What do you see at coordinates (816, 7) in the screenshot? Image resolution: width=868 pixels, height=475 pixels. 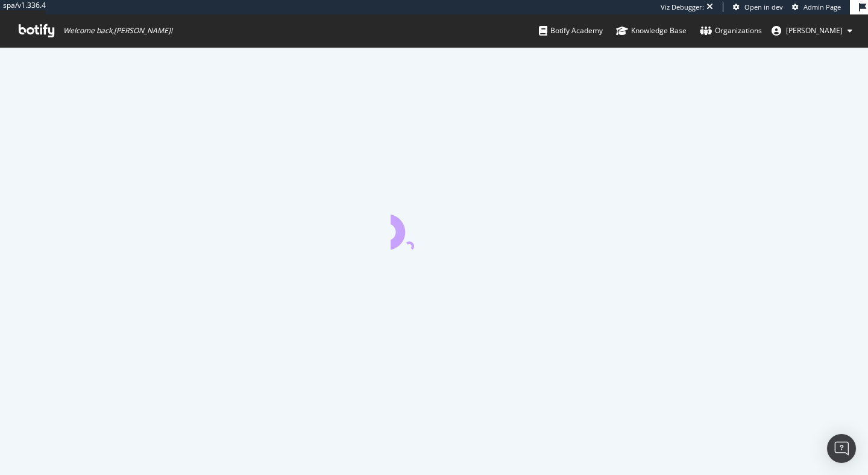 I see `a: Admin Page` at bounding box center [816, 7].